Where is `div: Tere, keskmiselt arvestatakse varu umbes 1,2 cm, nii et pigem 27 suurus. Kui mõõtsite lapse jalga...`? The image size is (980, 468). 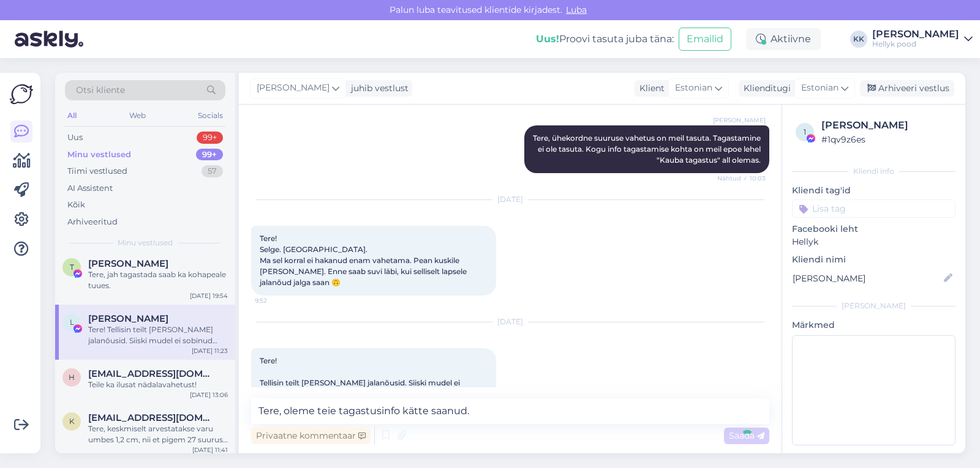
div: Tere, keskmiselt arvestatakse varu umbes 1,2 cm, nii et pigem 27 suurus. Kui mõõtsite lapse jalga... is located at coordinates (158, 435).